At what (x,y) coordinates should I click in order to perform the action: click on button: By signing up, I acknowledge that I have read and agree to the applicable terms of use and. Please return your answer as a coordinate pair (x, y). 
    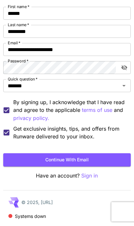
    Looking at the image, I should click on (31, 118).